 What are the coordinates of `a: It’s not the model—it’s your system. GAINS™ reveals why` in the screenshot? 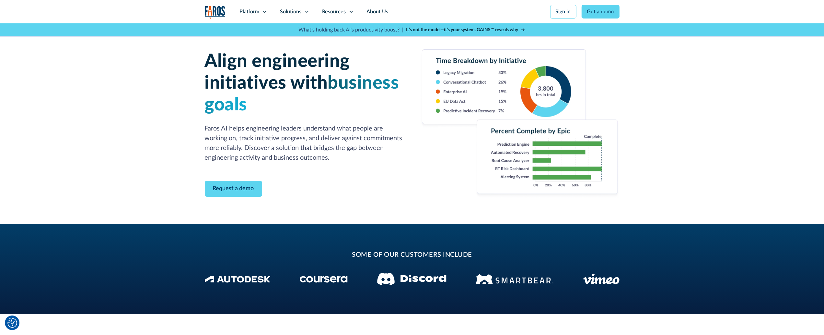 It's located at (466, 30).